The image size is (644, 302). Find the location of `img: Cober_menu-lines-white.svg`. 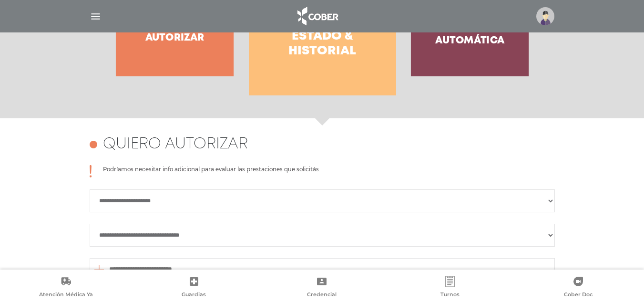

img: Cober_menu-lines-white.svg is located at coordinates (95, 16).